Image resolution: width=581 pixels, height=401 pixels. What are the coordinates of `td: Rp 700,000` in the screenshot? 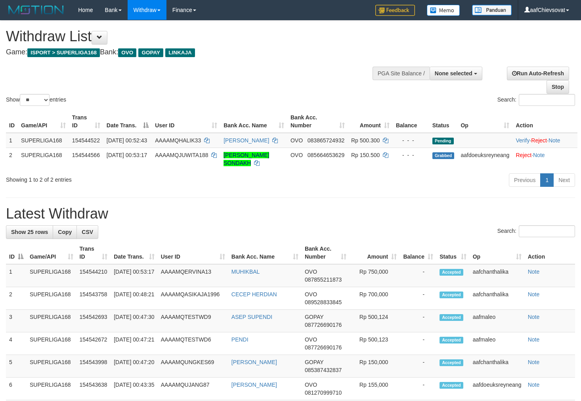 It's located at (375, 298).